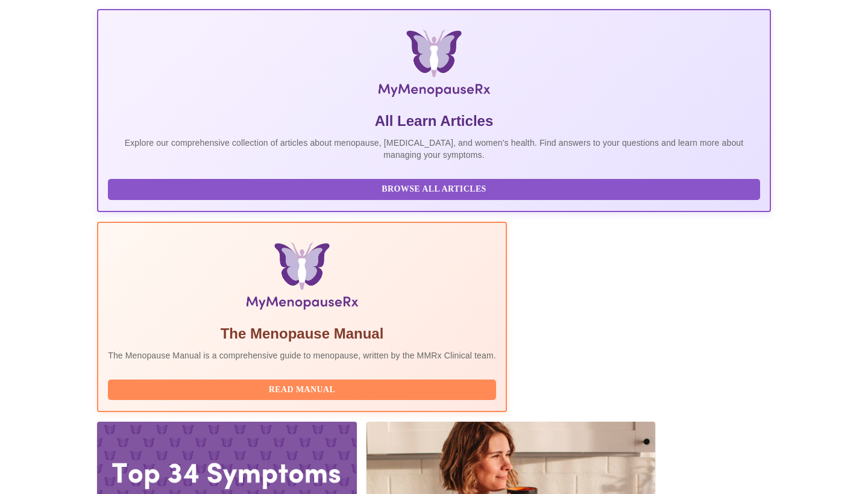 The height and width of the screenshot is (494, 868). I want to click on p: The Menopause Manual is a comprehensive guide to menopause, written by the MMRx Clinical team., so click(302, 356).